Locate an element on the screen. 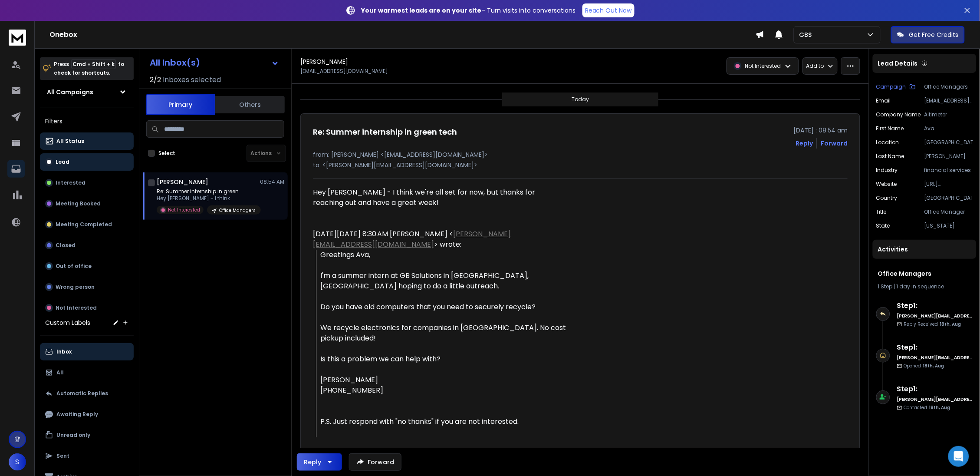 The height and width of the screenshot is (476, 980). div: Reply is located at coordinates (313, 462).